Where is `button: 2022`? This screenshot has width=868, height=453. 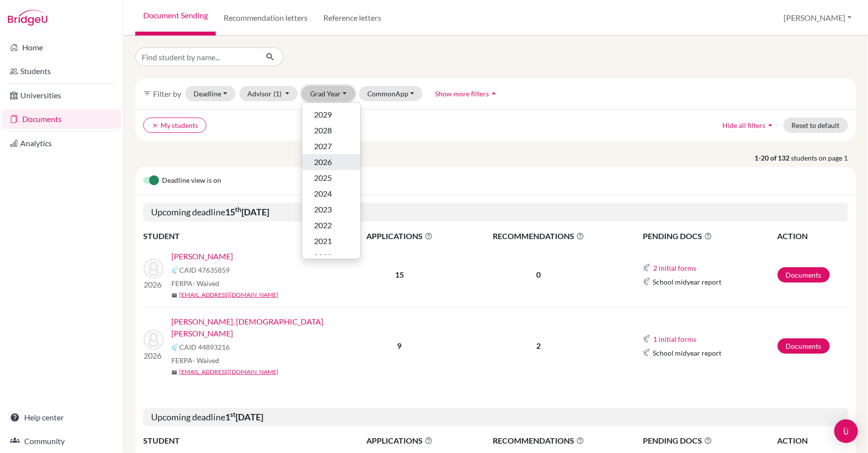
button: 2022 is located at coordinates (331, 225).